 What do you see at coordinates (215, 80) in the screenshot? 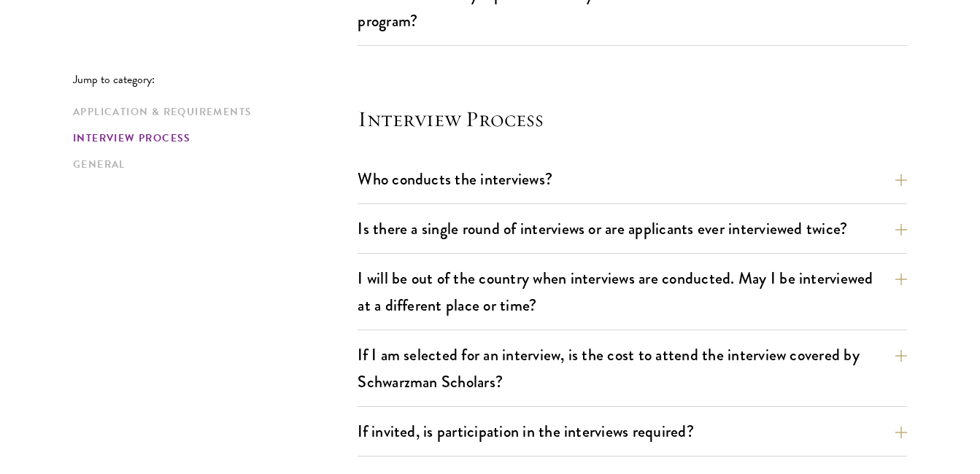
I see `p: Jump to category:` at bounding box center [215, 80].